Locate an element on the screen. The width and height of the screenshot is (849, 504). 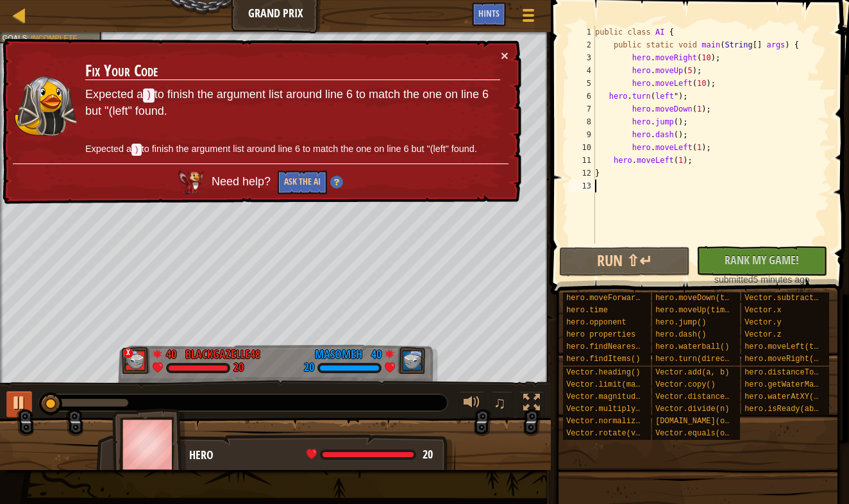
span: hero.findNearestItem() is located at coordinates (617, 347).